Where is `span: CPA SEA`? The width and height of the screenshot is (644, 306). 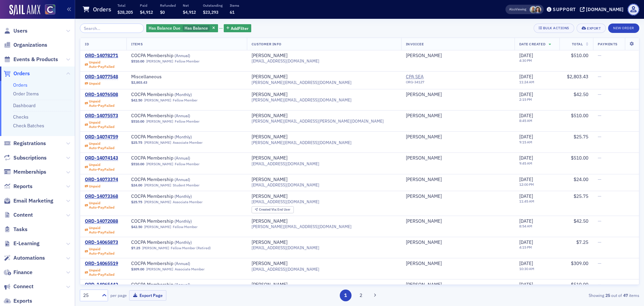
span: CPA SEA is located at coordinates (458, 80).